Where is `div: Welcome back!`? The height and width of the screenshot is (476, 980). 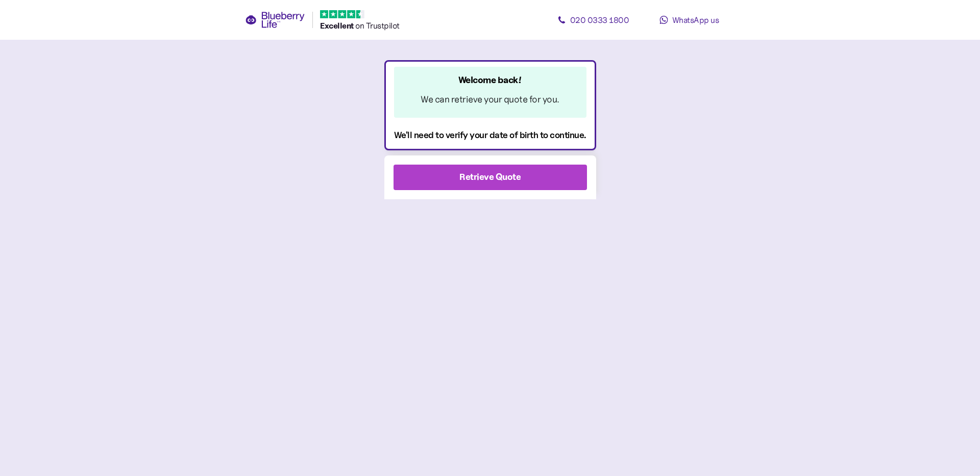 div: Welcome back! is located at coordinates (490, 80).